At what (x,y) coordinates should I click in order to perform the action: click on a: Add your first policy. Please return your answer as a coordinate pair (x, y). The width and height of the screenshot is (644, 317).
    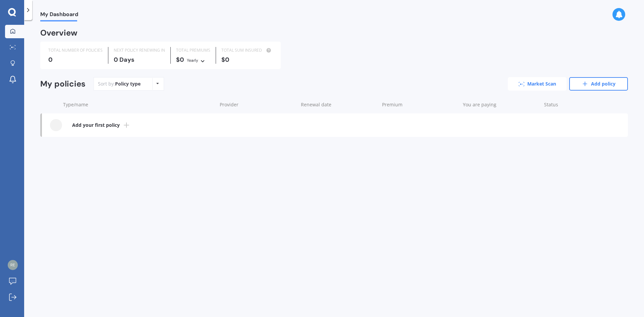
    Looking at the image, I should click on (335, 125).